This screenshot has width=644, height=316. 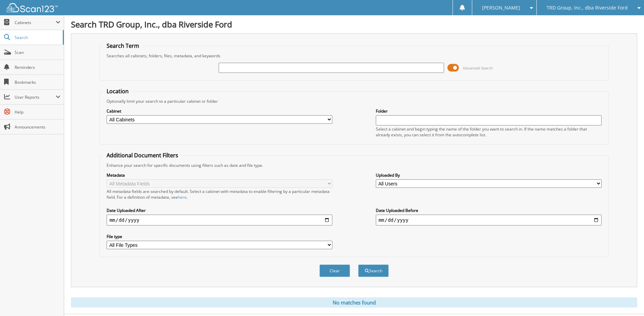 I want to click on div: All metadata fields are searched by default. Select a cabinet with metadata to enable filtering b..., so click(x=219, y=194).